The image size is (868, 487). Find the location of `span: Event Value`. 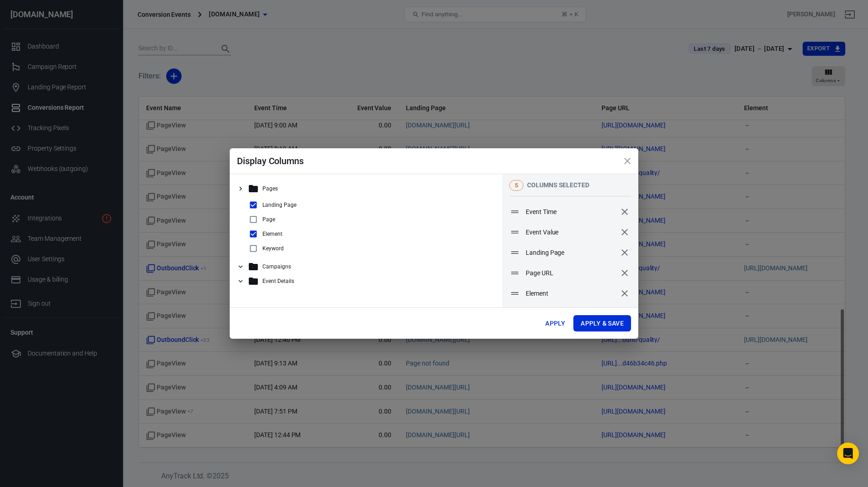

span: Event Value is located at coordinates (571, 233).